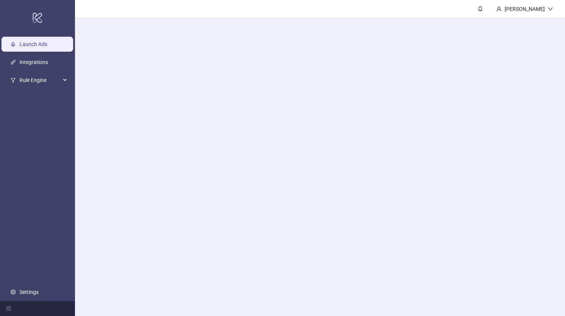 The image size is (565, 316). Describe the element at coordinates (13, 80) in the screenshot. I see `span: fork` at that location.